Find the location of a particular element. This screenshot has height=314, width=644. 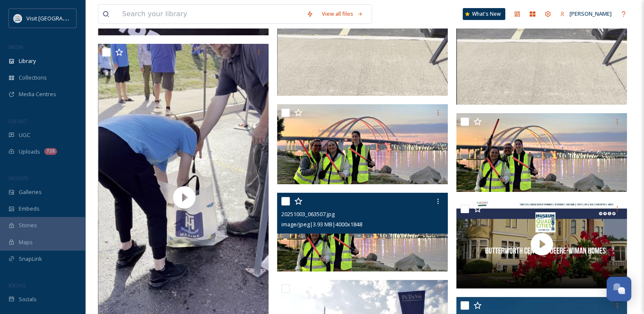

a: View all files is located at coordinates (342, 14).